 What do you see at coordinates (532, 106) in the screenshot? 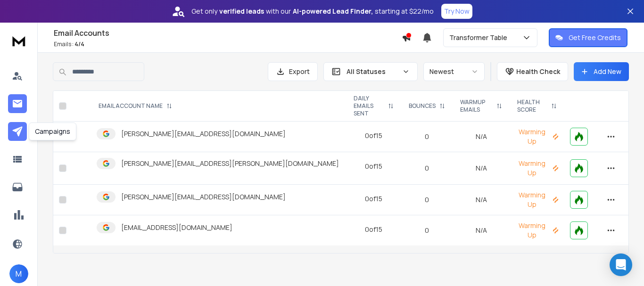
I see `p: HEALTH SCORE` at bounding box center [532, 106].